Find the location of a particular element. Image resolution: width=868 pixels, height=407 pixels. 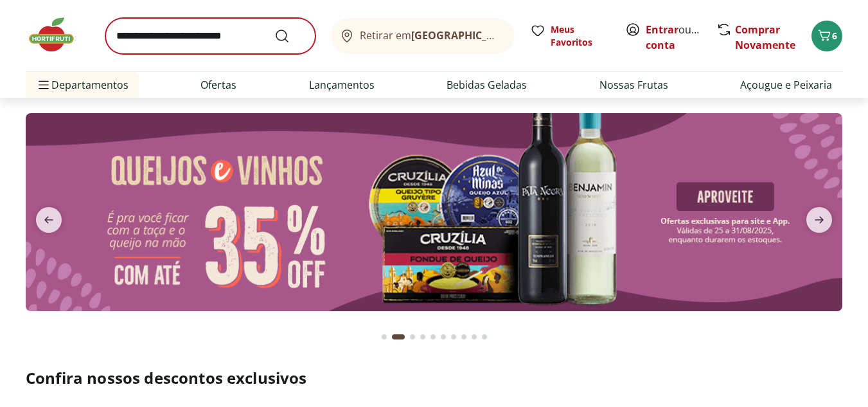

button: next is located at coordinates (819, 220).